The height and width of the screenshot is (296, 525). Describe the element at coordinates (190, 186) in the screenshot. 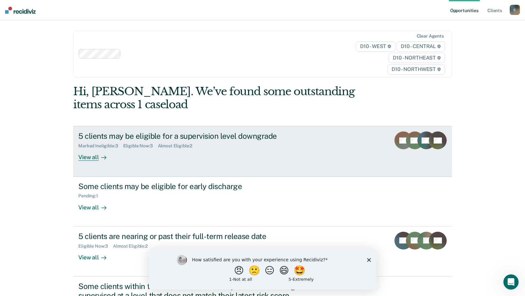

I see `div: Some clients may be eligible for early discharge` at that location.